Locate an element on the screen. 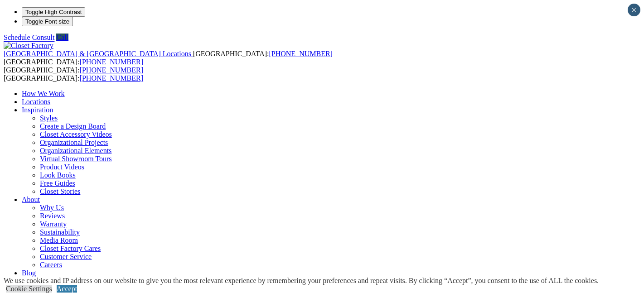 Image resolution: width=644 pixels, height=293 pixels. a: Locations is located at coordinates (36, 102).